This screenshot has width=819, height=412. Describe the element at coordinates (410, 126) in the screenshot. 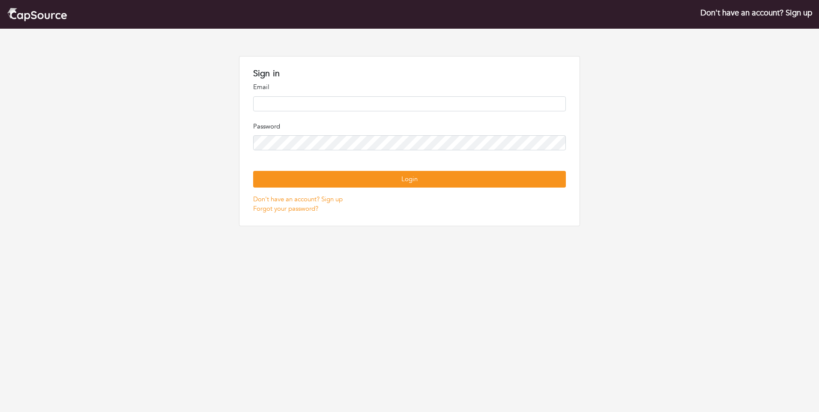

I see `p: Password` at that location.